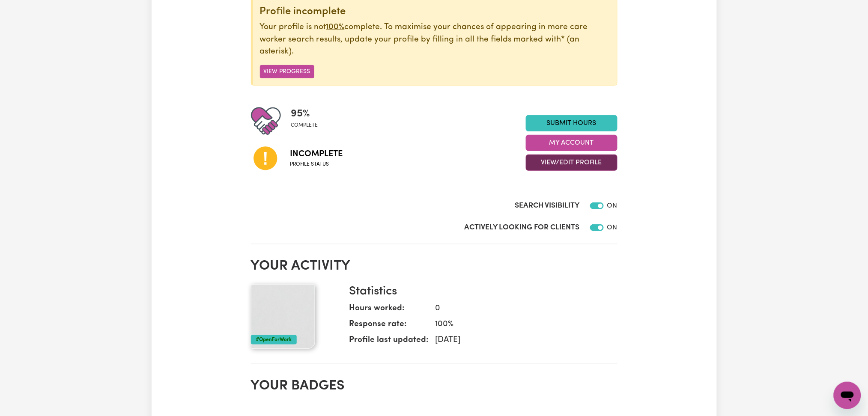 The width and height of the screenshot is (868, 416). Describe the element at coordinates (305, 125) in the screenshot. I see `span: complete` at that location.